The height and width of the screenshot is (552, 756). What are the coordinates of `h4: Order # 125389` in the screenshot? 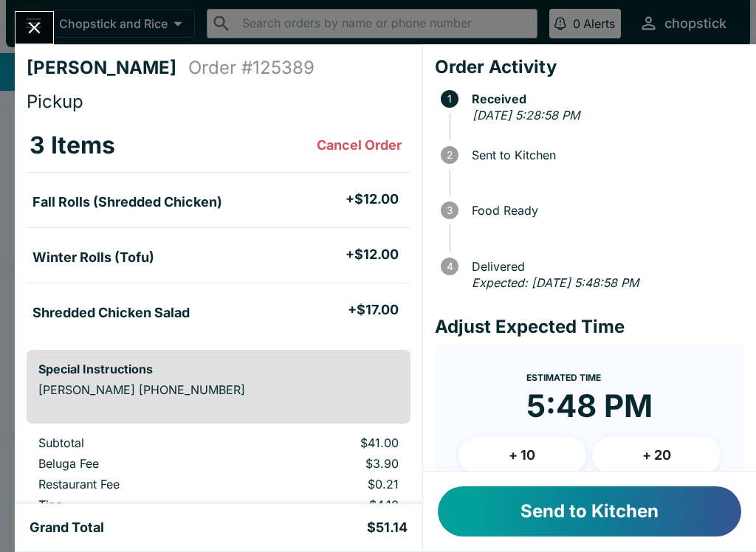 It's located at (251, 68).